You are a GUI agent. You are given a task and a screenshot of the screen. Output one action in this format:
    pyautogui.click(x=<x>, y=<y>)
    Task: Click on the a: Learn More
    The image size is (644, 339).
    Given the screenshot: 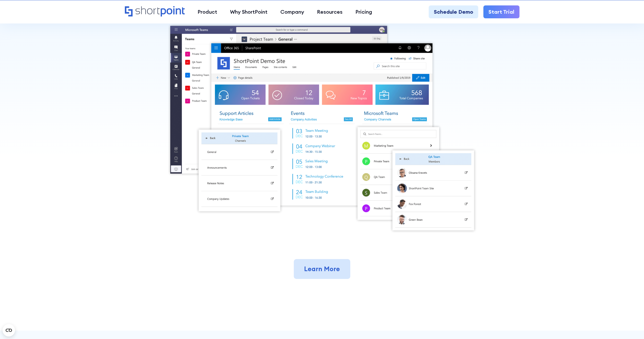 What is the action you would take?
    pyautogui.click(x=322, y=269)
    